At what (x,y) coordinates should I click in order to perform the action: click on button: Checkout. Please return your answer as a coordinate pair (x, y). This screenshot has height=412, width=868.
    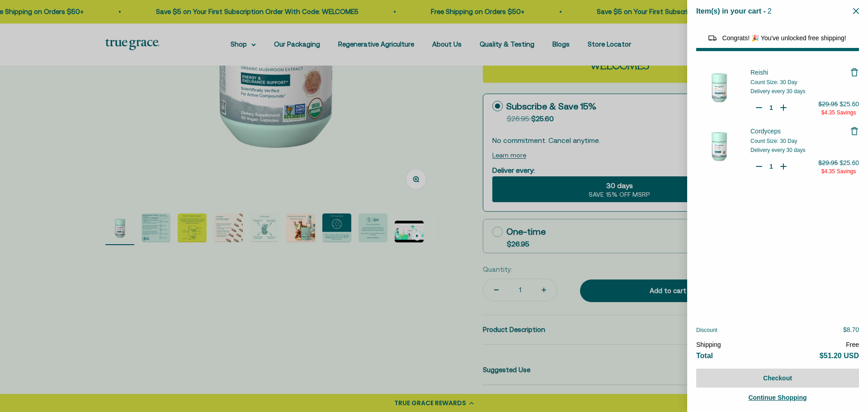
    Looking at the image, I should click on (778, 378).